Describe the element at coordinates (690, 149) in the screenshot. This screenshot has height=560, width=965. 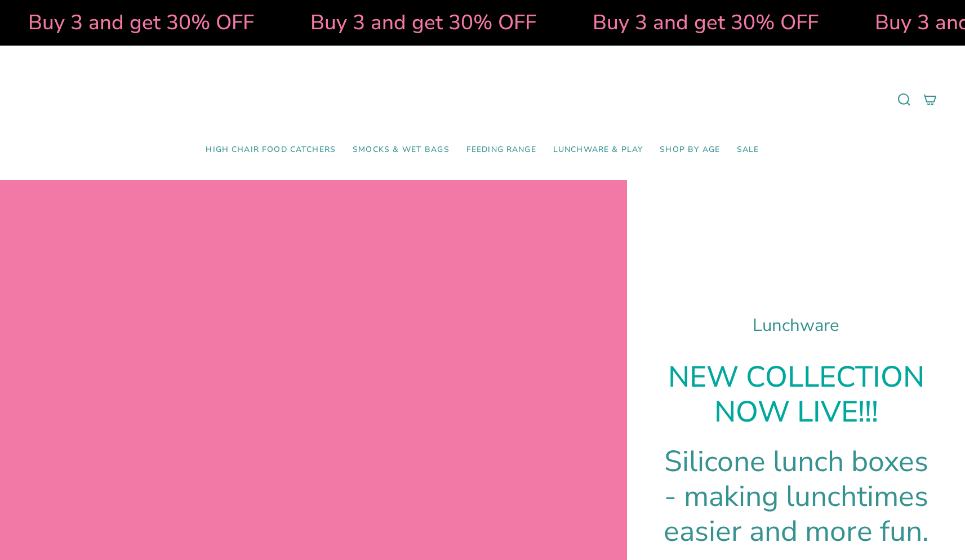
I see `a: Shop by Age` at that location.